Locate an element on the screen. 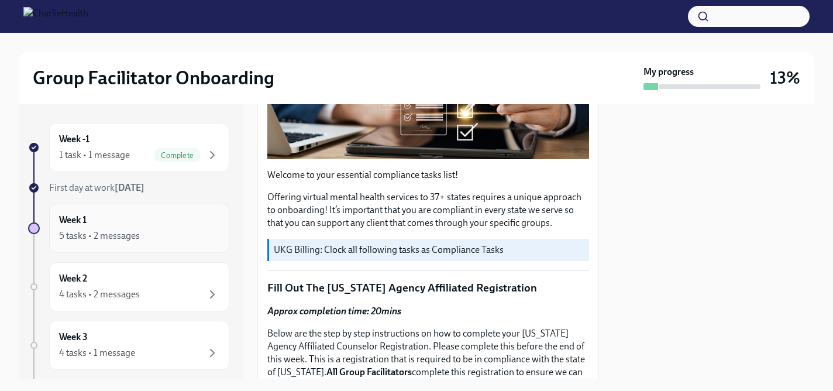 The image size is (833, 391). strong: All Group Facilitators is located at coordinates (369, 371).